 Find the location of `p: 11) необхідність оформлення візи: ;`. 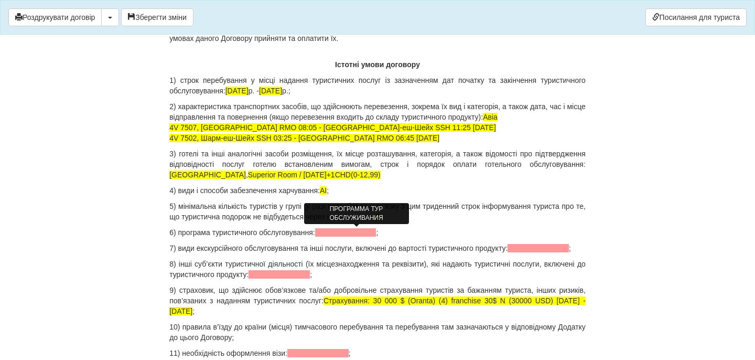

p: 11) необхідність оформлення візи: ; is located at coordinates (377, 353).